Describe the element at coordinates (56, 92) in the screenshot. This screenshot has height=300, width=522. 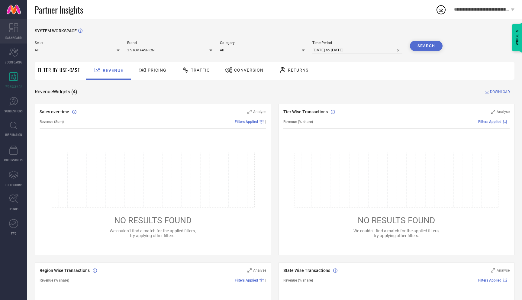
I see `span: Revenue Widgets ( 4 )` at that location.